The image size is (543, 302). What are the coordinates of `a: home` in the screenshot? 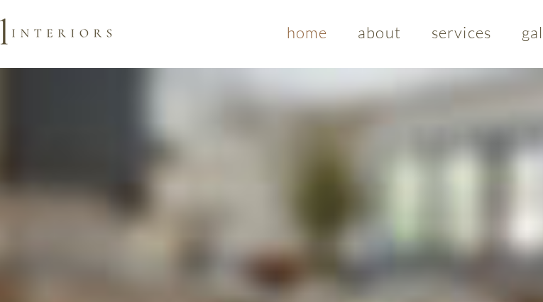 It's located at (306, 32).